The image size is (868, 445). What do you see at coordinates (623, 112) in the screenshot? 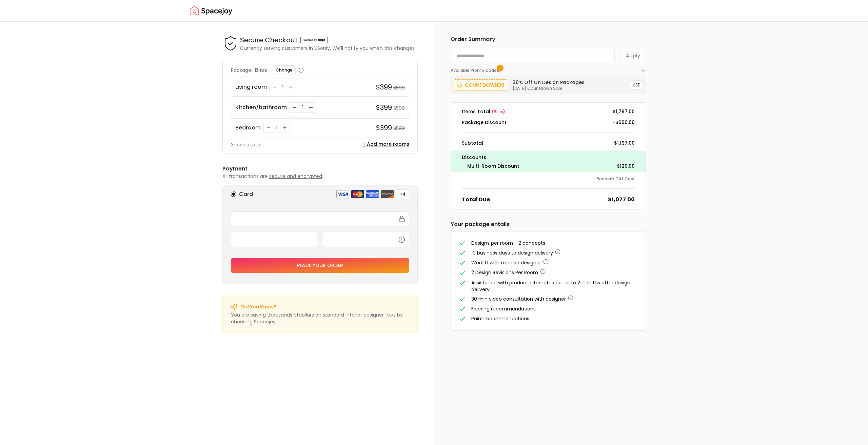
I see `dd: $1,797.00` at bounding box center [623, 112].